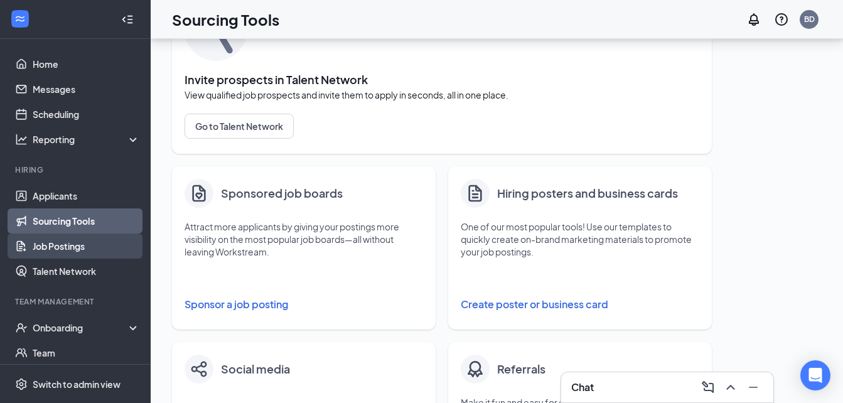 The height and width of the screenshot is (403, 843). Describe the element at coordinates (731, 387) in the screenshot. I see `button: ChevronUp` at that location.